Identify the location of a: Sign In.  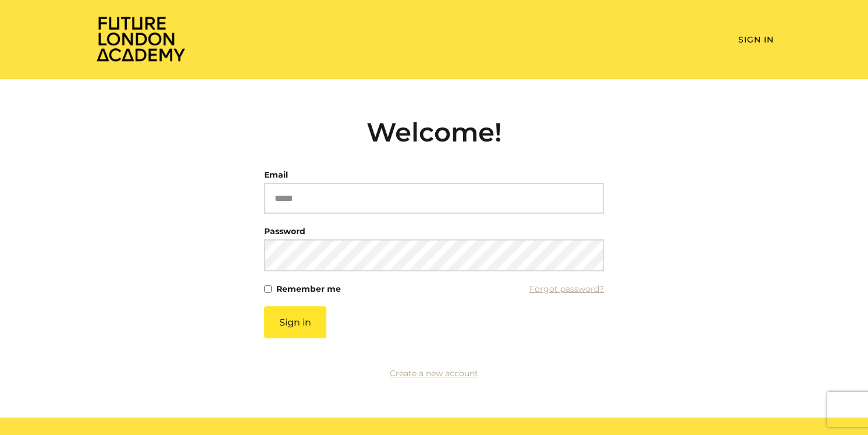
(756, 40).